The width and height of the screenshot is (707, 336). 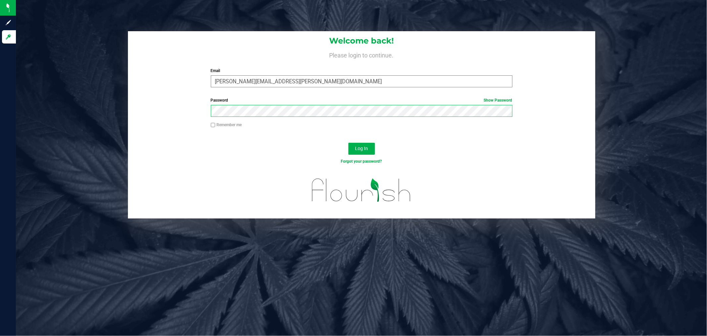 I want to click on label: Email, so click(x=362, y=71).